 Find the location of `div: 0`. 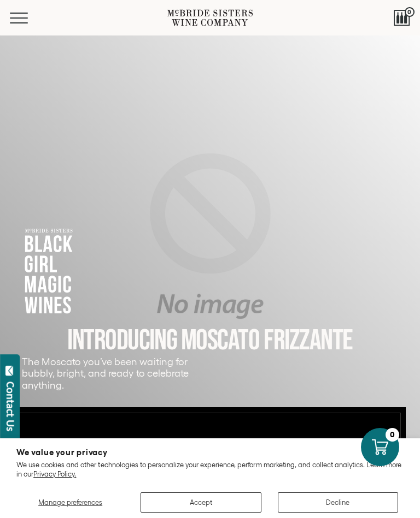

div: 0 is located at coordinates (392, 434).